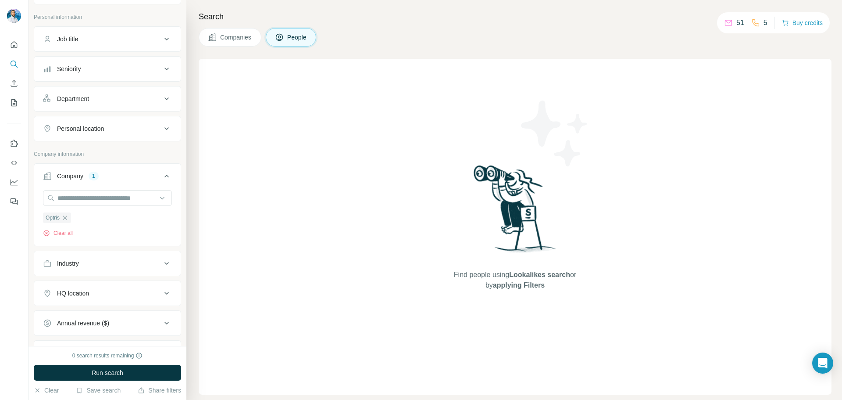  Describe the element at coordinates (802, 23) in the screenshot. I see `button: Buy credits` at that location.